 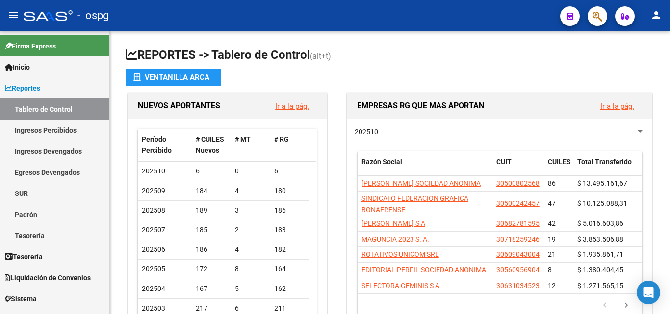 I want to click on span: 47, so click(x=551, y=203).